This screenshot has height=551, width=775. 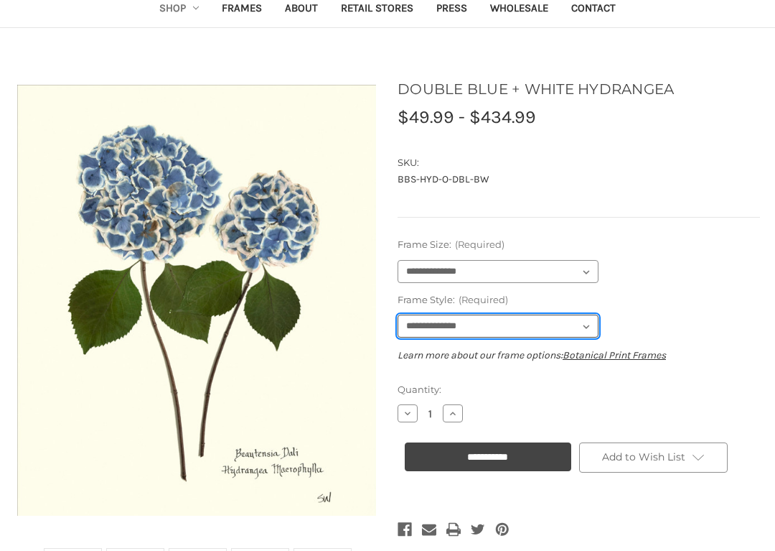 What do you see at coordinates (579, 300) in the screenshot?
I see `label: Frame Style:` at bounding box center [579, 300].